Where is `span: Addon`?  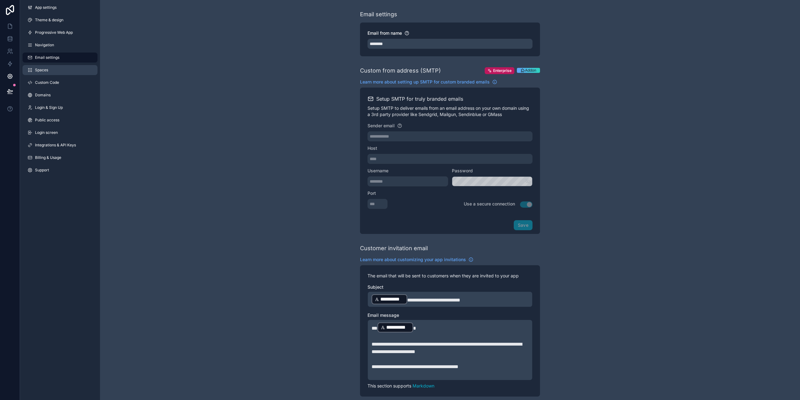 span: Addon is located at coordinates (531, 70).